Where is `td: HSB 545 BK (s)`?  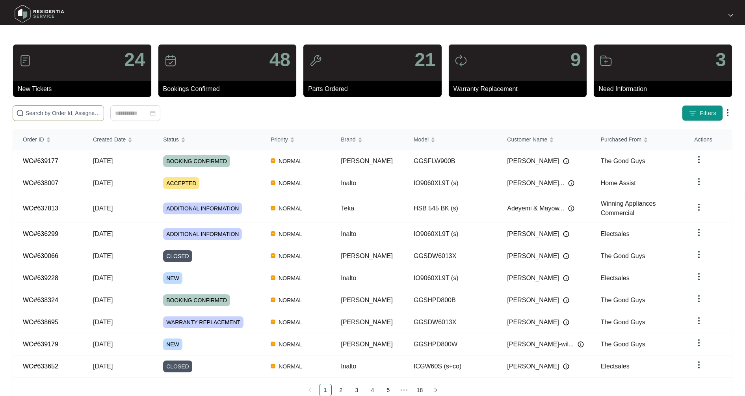 td: HSB 545 BK (s) is located at coordinates (451, 208).